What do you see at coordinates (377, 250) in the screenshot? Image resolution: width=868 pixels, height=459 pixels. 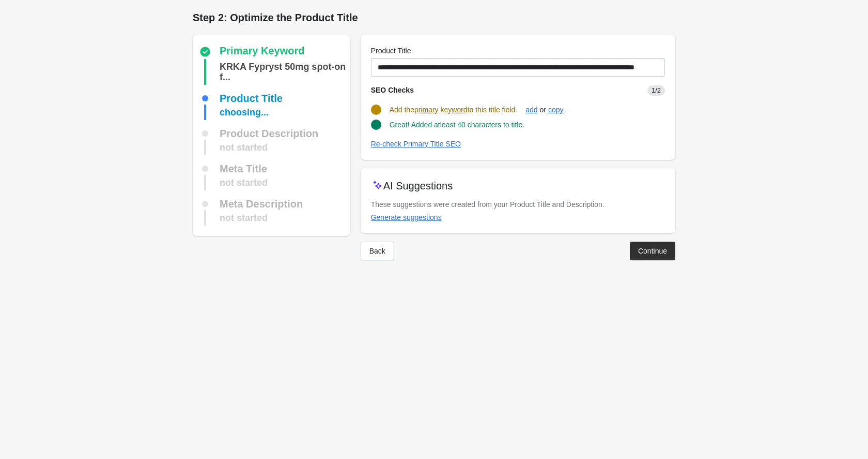 I see `button: Back` at bounding box center [377, 250].